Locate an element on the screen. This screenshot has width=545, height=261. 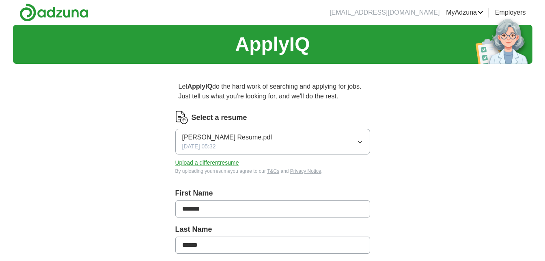
img: Adzuna logo is located at coordinates (54, 12).